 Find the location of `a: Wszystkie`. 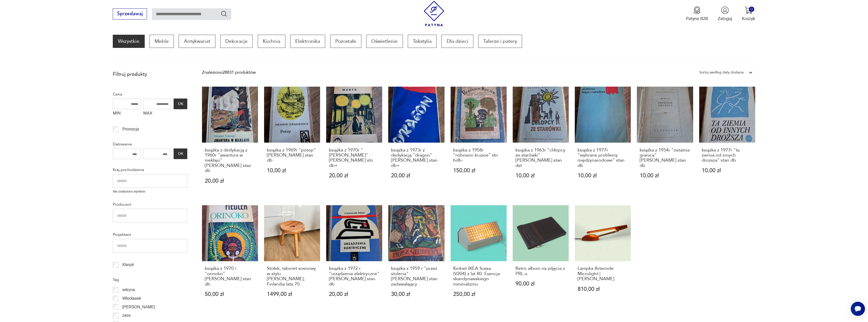

a: Wszystkie is located at coordinates (128, 41).